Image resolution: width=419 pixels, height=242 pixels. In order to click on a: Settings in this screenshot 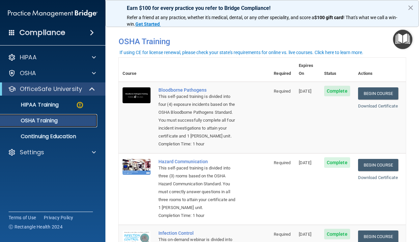, I will do `click(52, 152)`.